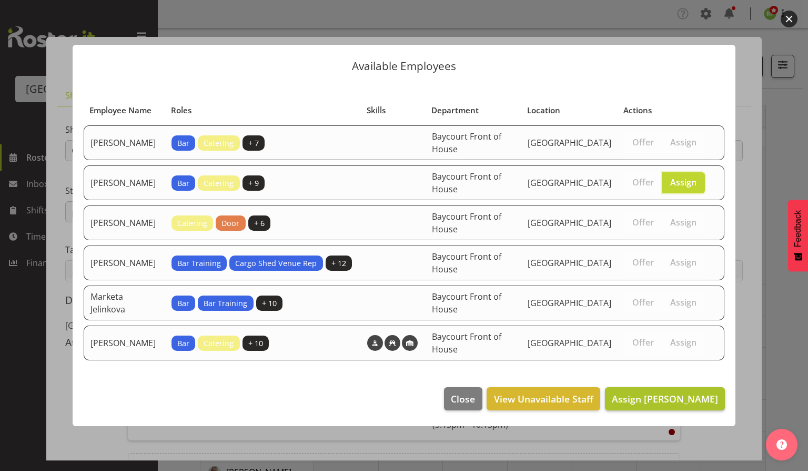 The width and height of the screenshot is (808, 471). I want to click on span: + 7, so click(254, 143).